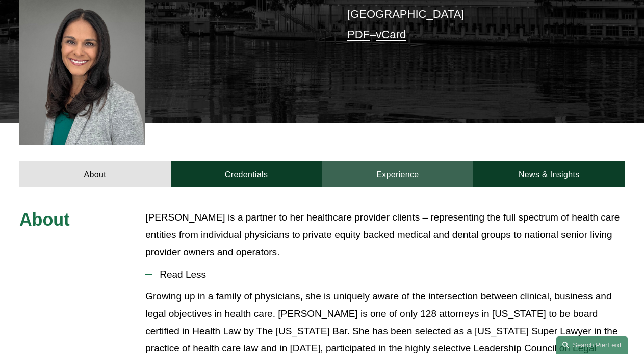 This screenshot has height=354, width=644. Describe the element at coordinates (95, 174) in the screenshot. I see `a: About` at that location.